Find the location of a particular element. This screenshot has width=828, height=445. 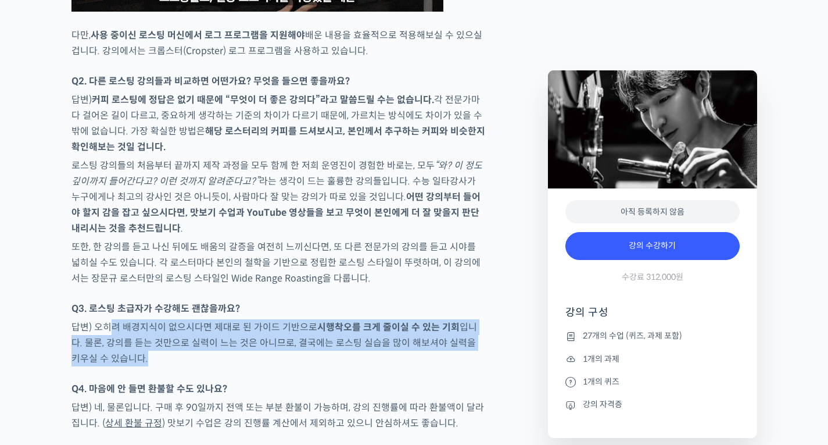

li: 1개의 과제 is located at coordinates (653, 359).